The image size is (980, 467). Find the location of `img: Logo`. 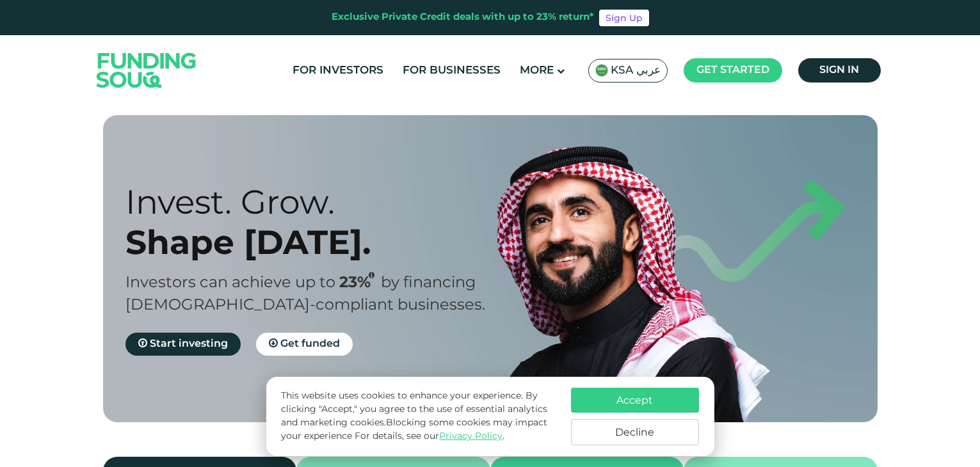

img: Logo is located at coordinates (147, 70).